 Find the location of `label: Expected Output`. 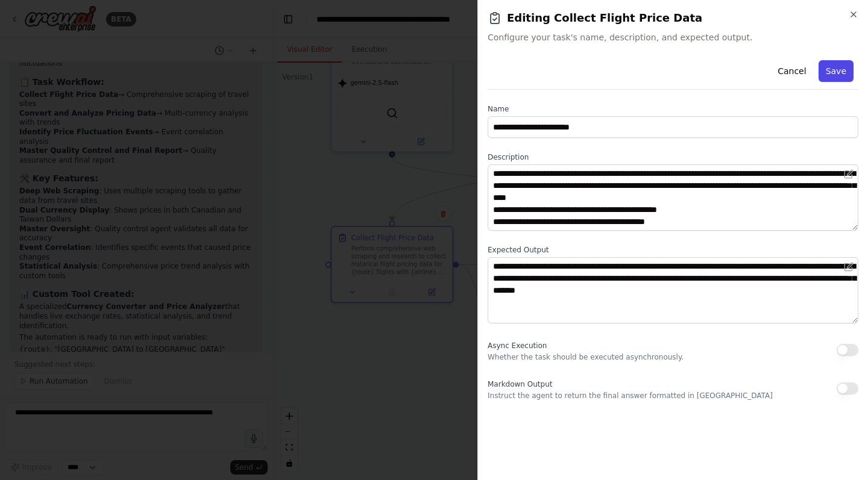

label: Expected Output is located at coordinates (673, 250).